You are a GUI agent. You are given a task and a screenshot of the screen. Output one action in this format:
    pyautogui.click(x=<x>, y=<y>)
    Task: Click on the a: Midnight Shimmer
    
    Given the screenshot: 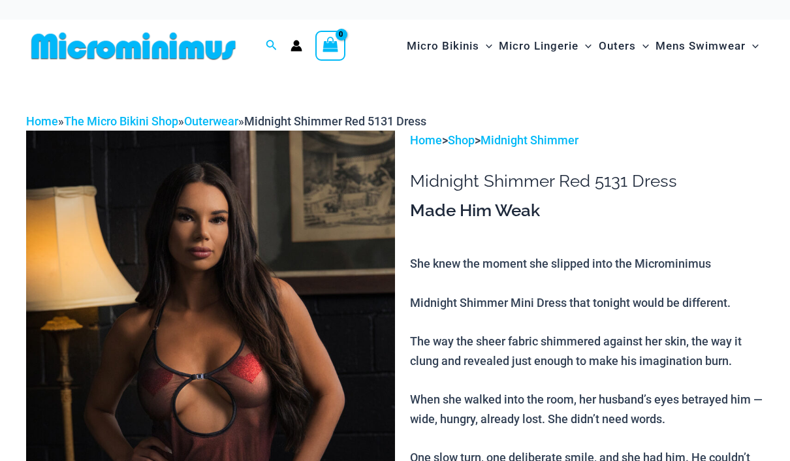 What is the action you would take?
    pyautogui.click(x=529, y=140)
    